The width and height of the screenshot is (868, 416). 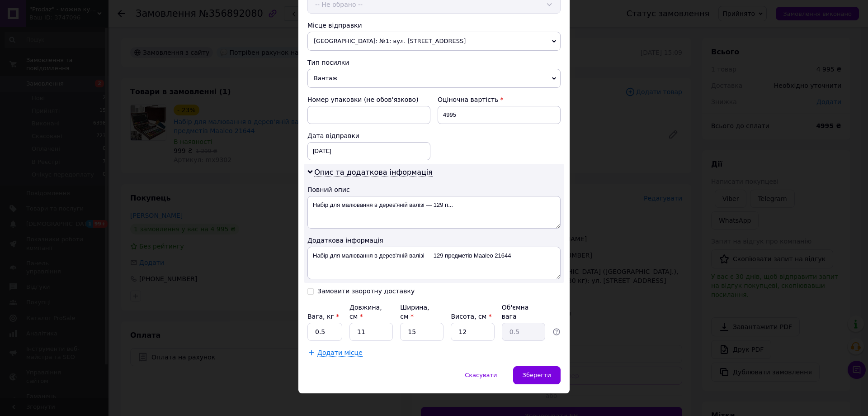 What do you see at coordinates (365, 312) in the screenshot?
I see `label: Довжина, см` at bounding box center [365, 312].